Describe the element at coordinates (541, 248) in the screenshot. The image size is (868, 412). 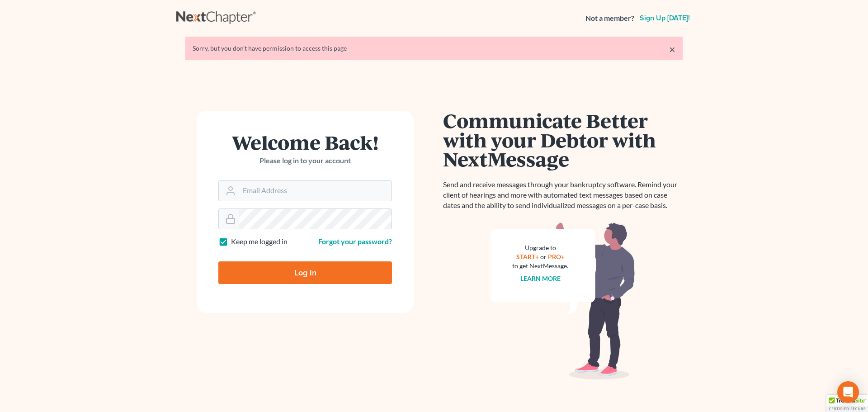
I see `div: Upgrade to` at that location.